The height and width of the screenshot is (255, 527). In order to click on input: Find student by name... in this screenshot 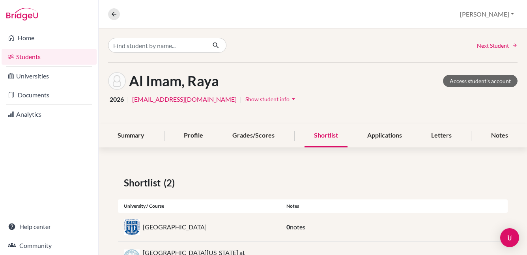, I will do `click(157, 45)`.